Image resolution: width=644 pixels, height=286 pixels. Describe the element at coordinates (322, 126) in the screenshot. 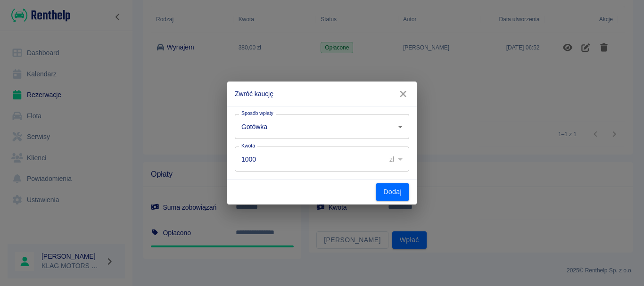

I see `div: Gotówka` at that location.